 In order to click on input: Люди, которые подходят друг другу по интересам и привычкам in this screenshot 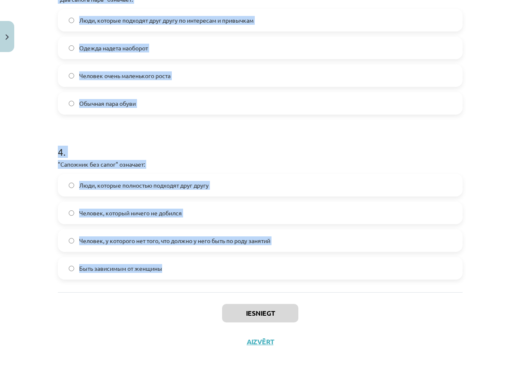, I will do `click(71, 20)`.